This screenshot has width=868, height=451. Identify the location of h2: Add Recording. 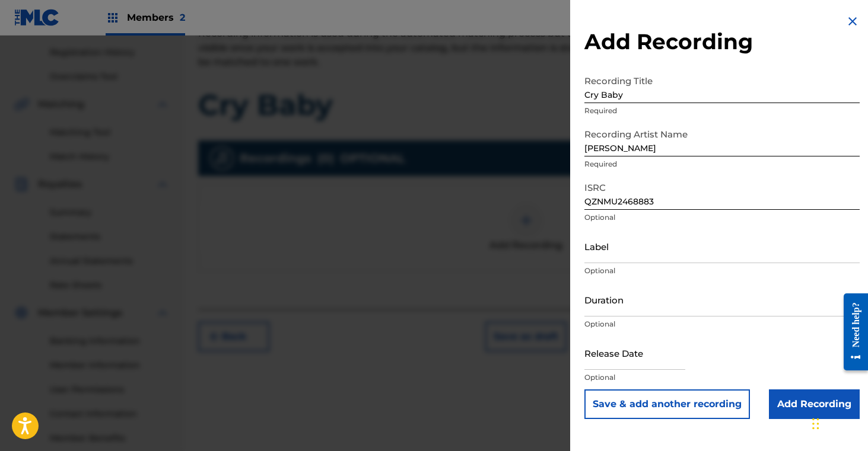
(722, 42).